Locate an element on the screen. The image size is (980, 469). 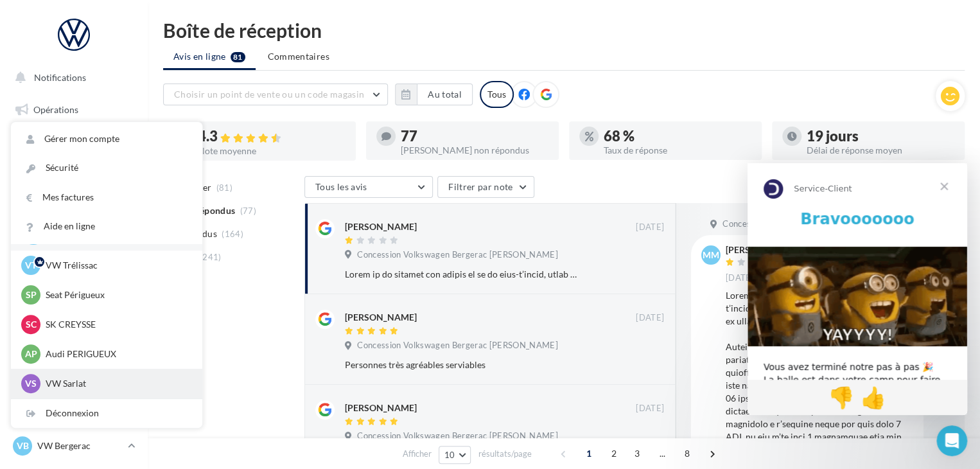
span: 8 is located at coordinates (687, 453).